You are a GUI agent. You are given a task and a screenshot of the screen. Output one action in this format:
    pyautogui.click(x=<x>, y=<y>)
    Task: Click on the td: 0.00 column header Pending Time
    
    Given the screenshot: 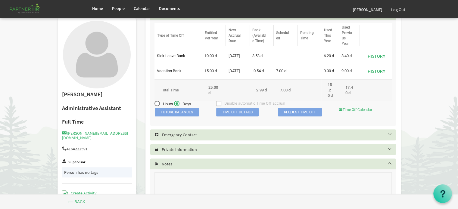 What is the action you would take?
    pyautogui.click(x=309, y=90)
    